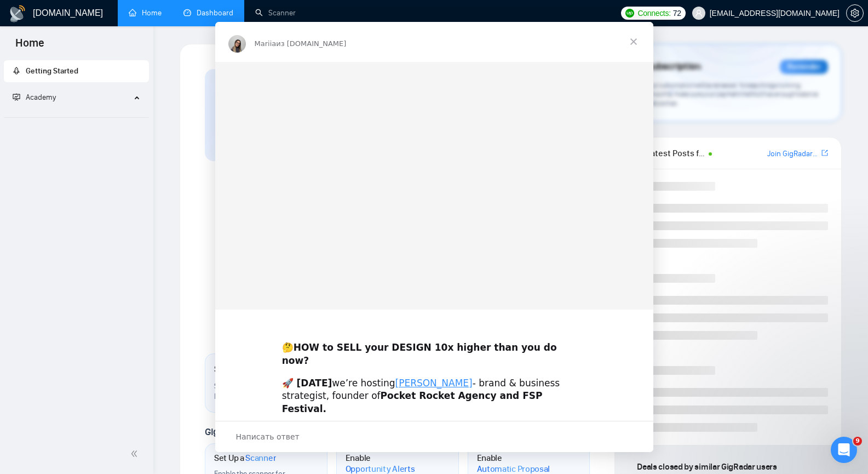 The image size is (868, 474). What do you see at coordinates (268, 436) in the screenshot?
I see `span: Написать ответ` at bounding box center [268, 436].